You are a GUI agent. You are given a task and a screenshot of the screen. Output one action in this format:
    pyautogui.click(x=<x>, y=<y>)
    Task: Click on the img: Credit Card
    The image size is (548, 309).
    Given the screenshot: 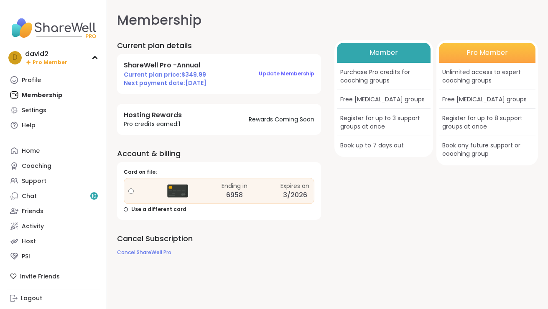 What is the action you would take?
    pyautogui.click(x=178, y=191)
    